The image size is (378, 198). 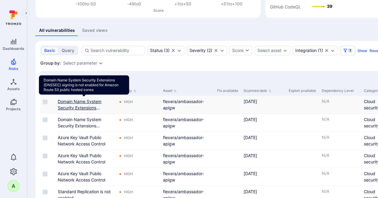 What do you see at coordinates (201, 51) in the screenshot?
I see `button: Severity(2)` at bounding box center [201, 51].